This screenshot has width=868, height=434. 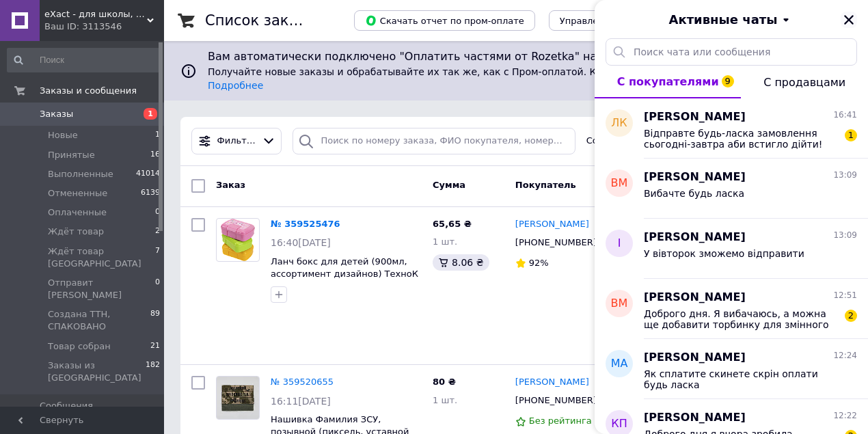 What do you see at coordinates (345, 274) in the screenshot?
I see `a: Ланч бокс для детей (900мл, ассортимент дизайнов) ТехноК 9086` at bounding box center [345, 274].